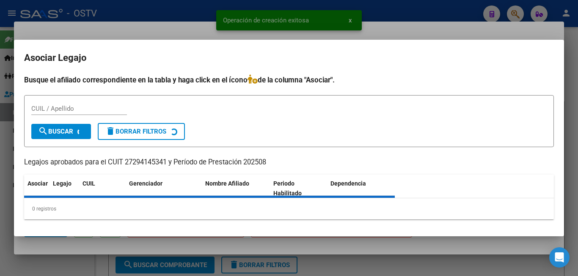 This screenshot has width=578, height=276. What do you see at coordinates (298, 189) in the screenshot?
I see `datatable-header-cell: Periodo Habilitado` at bounding box center [298, 189].